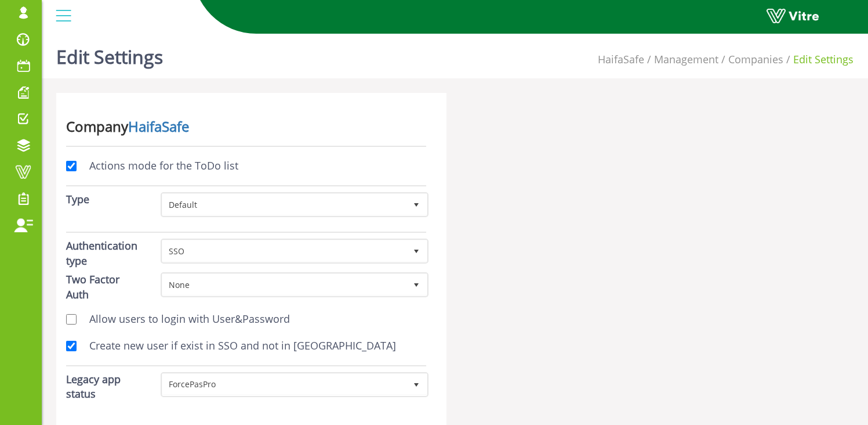 The height and width of the screenshot is (425, 868). What do you see at coordinates (78, 200) in the screenshot?
I see `label: Type` at bounding box center [78, 200].